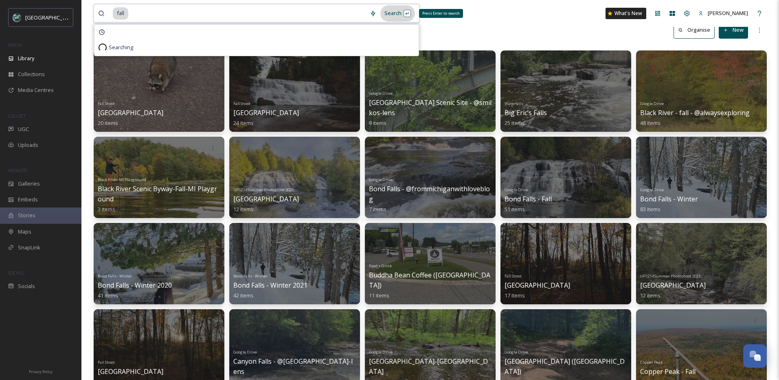 This screenshot has width=779, height=380. Describe the element at coordinates (36, 90) in the screenshot. I see `span: Media Centres` at that location.